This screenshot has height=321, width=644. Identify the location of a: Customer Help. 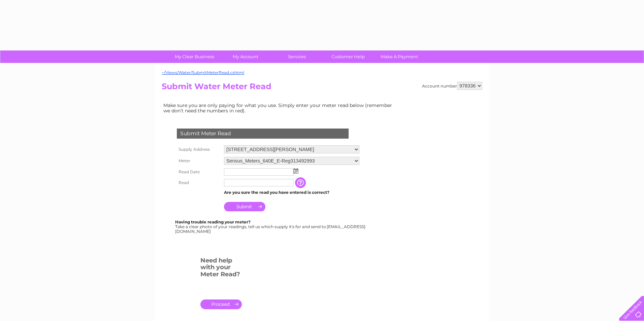
(348, 56).